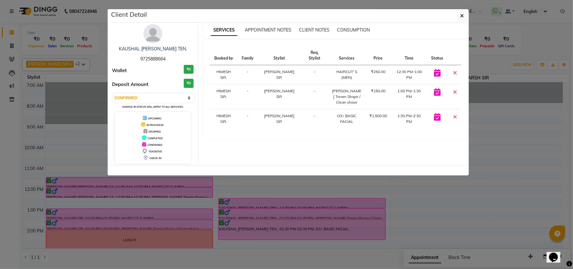 The image size is (573, 269). I want to click on th: Booked by, so click(224, 55).